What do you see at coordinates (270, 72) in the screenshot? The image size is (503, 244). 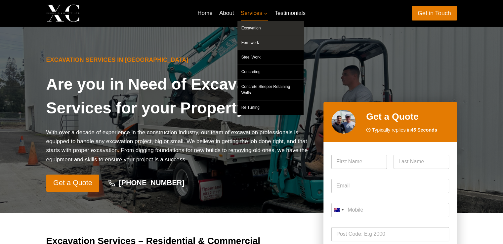 I see `a: Concreting` at bounding box center [270, 72].